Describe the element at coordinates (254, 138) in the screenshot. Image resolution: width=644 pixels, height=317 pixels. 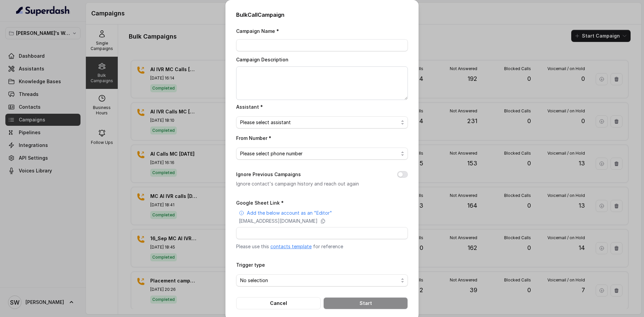
I see `label: From Number *` at that location.